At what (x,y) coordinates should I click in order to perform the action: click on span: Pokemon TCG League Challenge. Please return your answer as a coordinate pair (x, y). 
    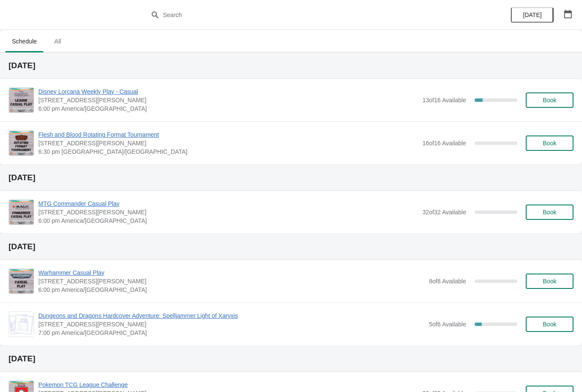
    Looking at the image, I should click on (228, 385).